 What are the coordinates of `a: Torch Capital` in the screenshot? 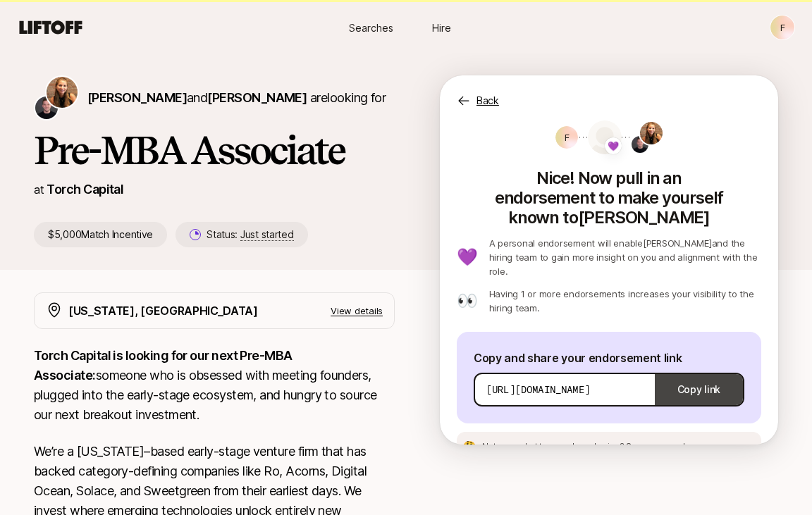 It's located at (84, 189).